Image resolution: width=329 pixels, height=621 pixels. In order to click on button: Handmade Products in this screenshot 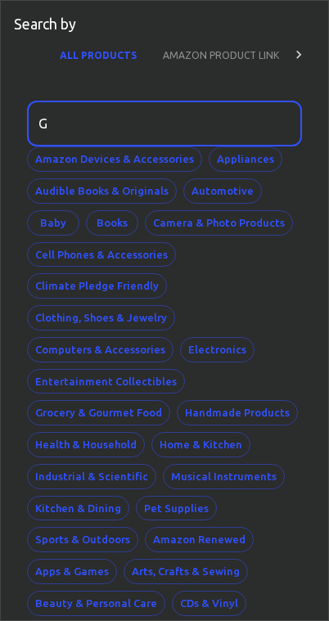, I will do `click(237, 412)`.